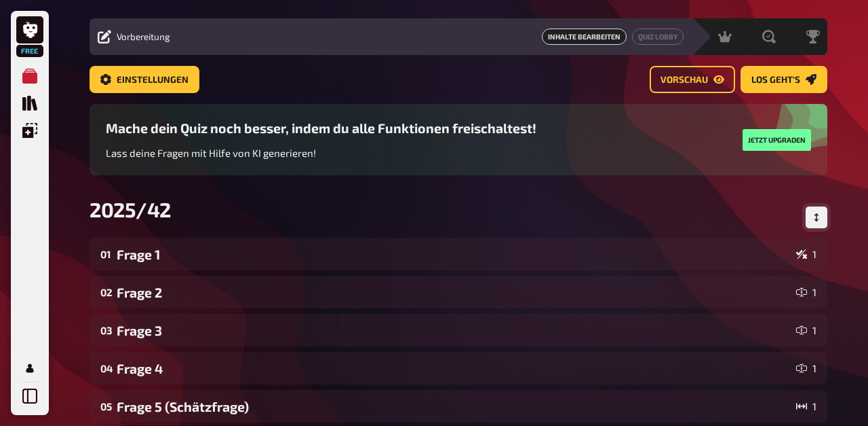  I want to click on a: Quiz Sammlung, so click(30, 103).